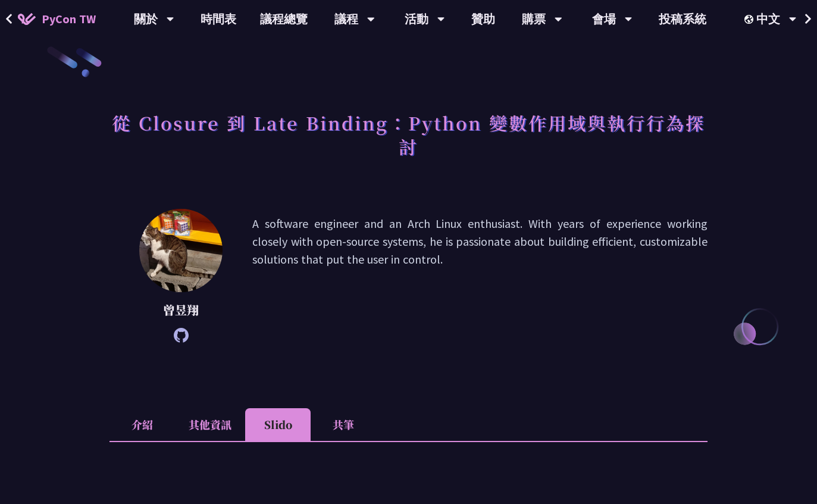 The width and height of the screenshot is (817, 504). Describe the element at coordinates (69, 19) in the screenshot. I see `span: PyCon TW` at that location.